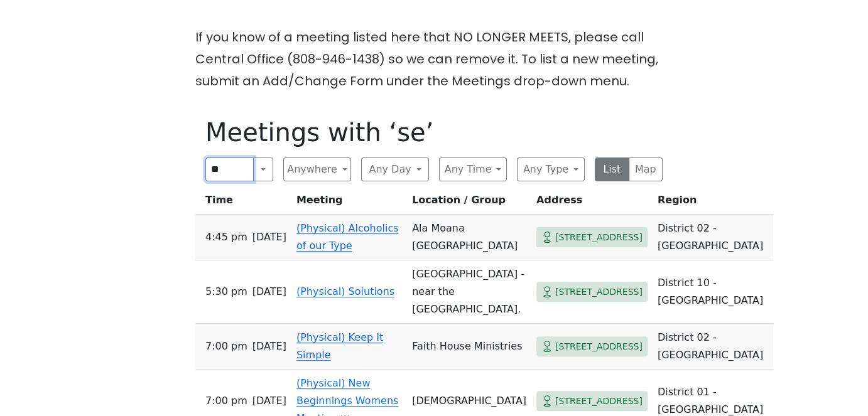 Image resolution: width=868 pixels, height=416 pixels. What do you see at coordinates (592, 203) in the screenshot?
I see `th: Address` at bounding box center [592, 203].